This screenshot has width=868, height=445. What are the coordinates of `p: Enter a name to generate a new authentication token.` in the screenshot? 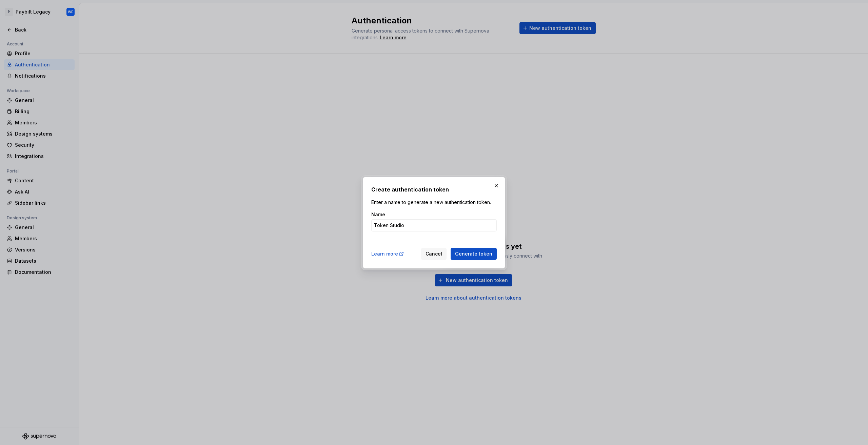 It's located at (434, 202).